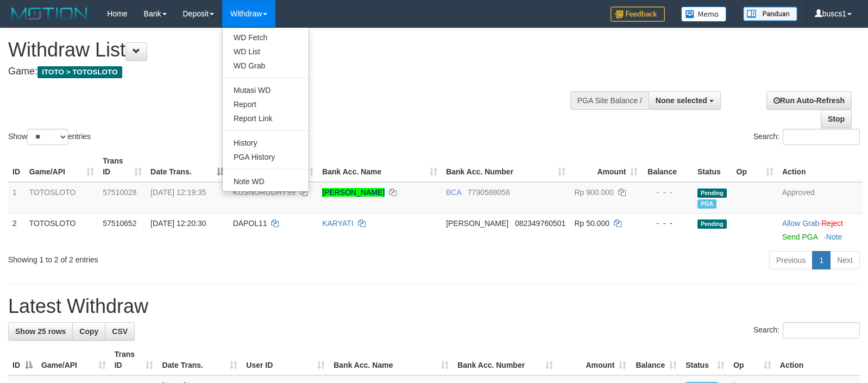 The width and height of the screenshot is (868, 383). I want to click on span: Show 25 rows, so click(40, 331).